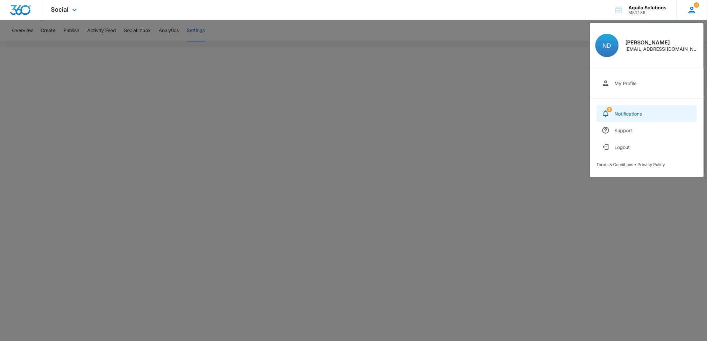  I want to click on div: Notifications, so click(629, 114).